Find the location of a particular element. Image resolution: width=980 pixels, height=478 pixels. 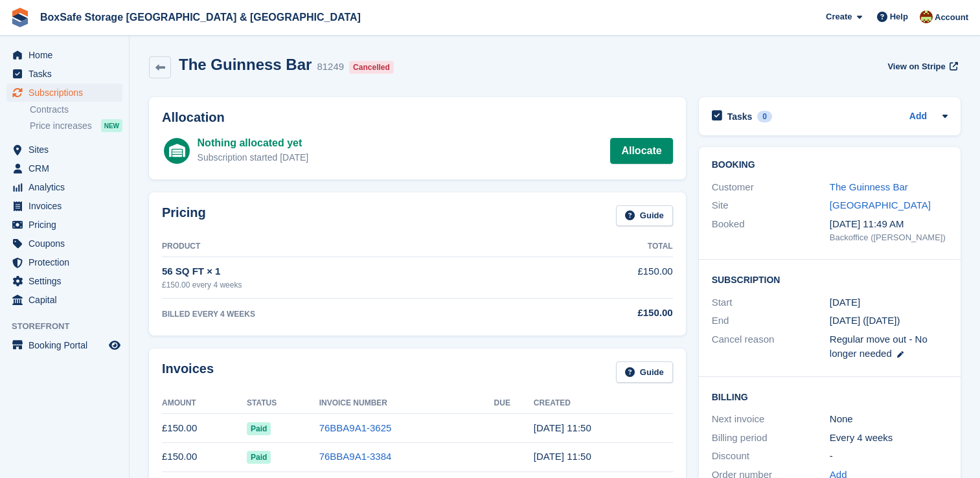

span: Create is located at coordinates (839, 17).